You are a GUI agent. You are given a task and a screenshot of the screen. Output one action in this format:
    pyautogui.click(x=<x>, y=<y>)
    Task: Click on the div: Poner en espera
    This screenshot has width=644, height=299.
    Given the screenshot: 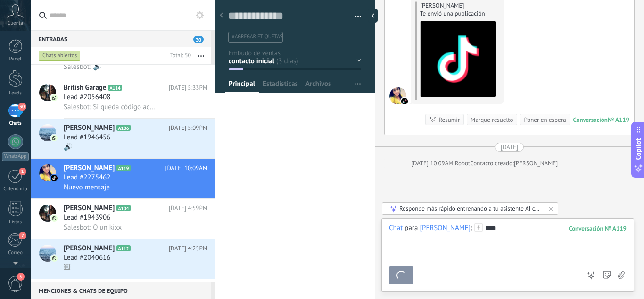 What is the action you would take?
    pyautogui.click(x=545, y=120)
    